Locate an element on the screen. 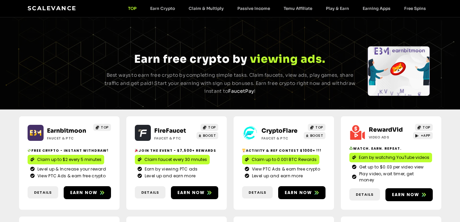 This screenshot has height=222, width=460. span: Get up to $0.03 per video view is located at coordinates (390, 167).